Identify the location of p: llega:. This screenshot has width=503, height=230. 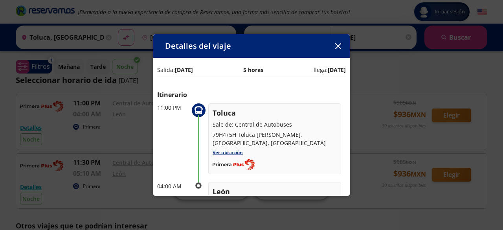
(330, 70).